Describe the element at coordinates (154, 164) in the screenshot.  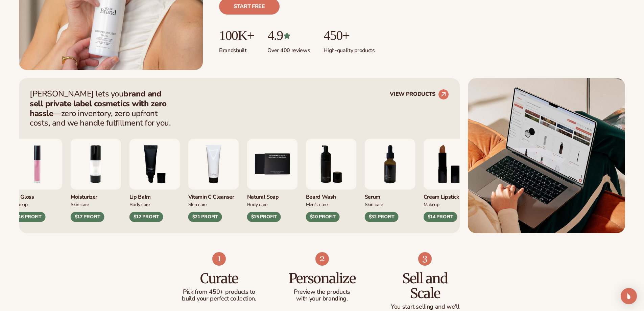
I see `img: Smoothing lip balm.` at that location.